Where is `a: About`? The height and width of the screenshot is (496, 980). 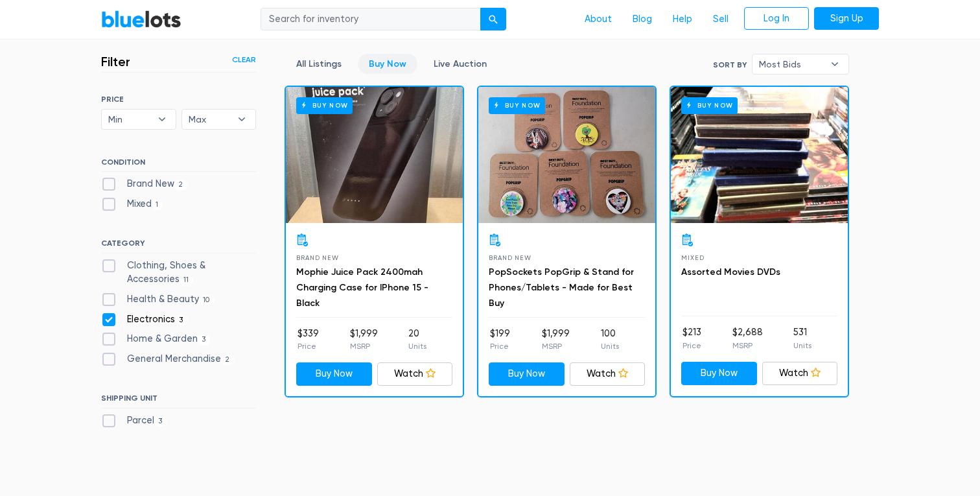
a: About is located at coordinates (598, 20).